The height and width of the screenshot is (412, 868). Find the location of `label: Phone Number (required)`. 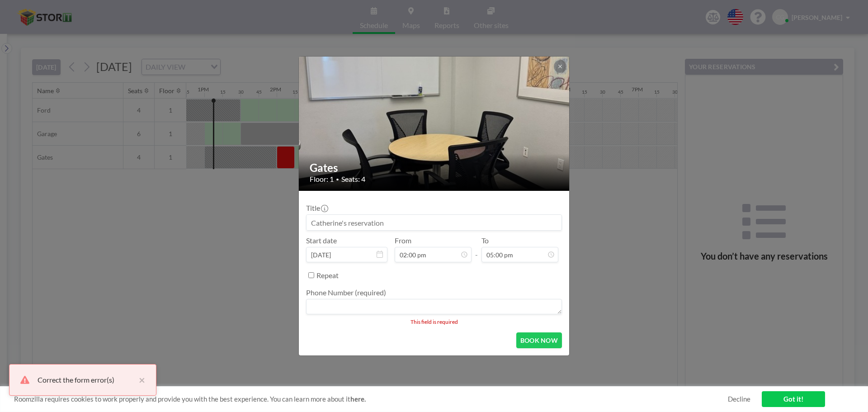

label: Phone Number (required) is located at coordinates (346, 293).